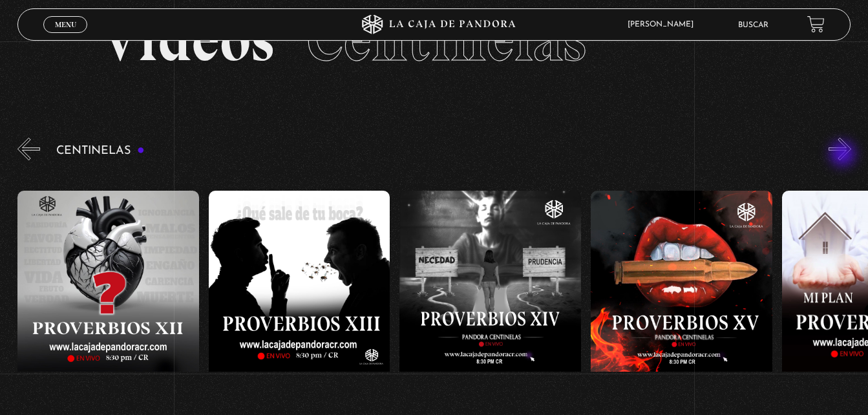 This screenshot has height=415, width=868. Describe the element at coordinates (752, 25) in the screenshot. I see `a: Buscar` at that location.